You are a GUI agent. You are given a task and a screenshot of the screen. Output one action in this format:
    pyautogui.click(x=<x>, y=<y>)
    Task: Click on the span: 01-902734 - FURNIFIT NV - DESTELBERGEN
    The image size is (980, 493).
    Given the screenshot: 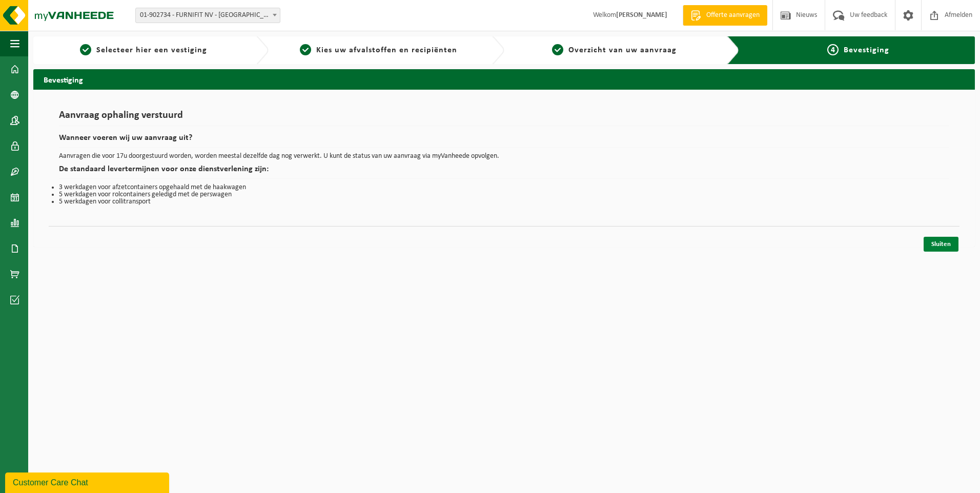 What is the action you would take?
    pyautogui.click(x=208, y=15)
    